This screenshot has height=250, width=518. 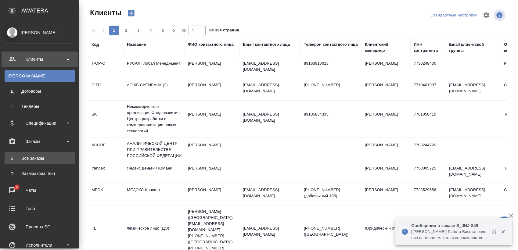 I want to click on td: 7750005725, so click(x=429, y=173).